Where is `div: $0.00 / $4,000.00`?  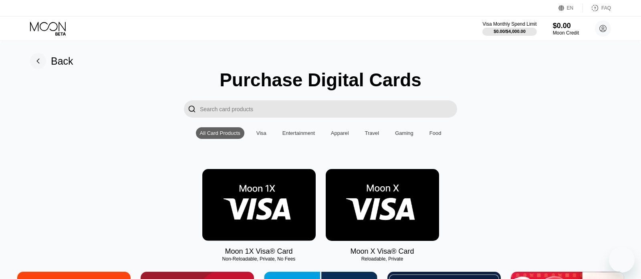
div: $0.00 / $4,000.00 is located at coordinates (510, 31).